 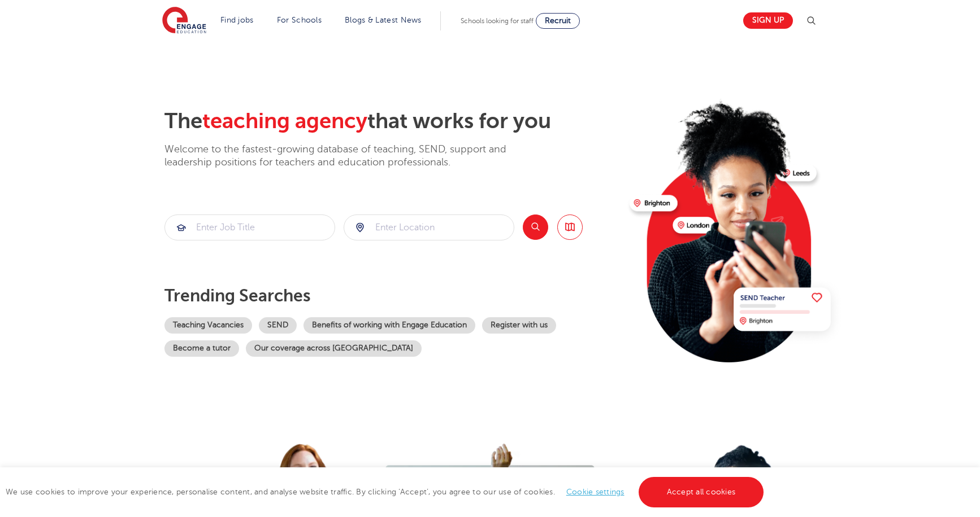 What do you see at coordinates (768, 20) in the screenshot?
I see `a: Sign up` at bounding box center [768, 20].